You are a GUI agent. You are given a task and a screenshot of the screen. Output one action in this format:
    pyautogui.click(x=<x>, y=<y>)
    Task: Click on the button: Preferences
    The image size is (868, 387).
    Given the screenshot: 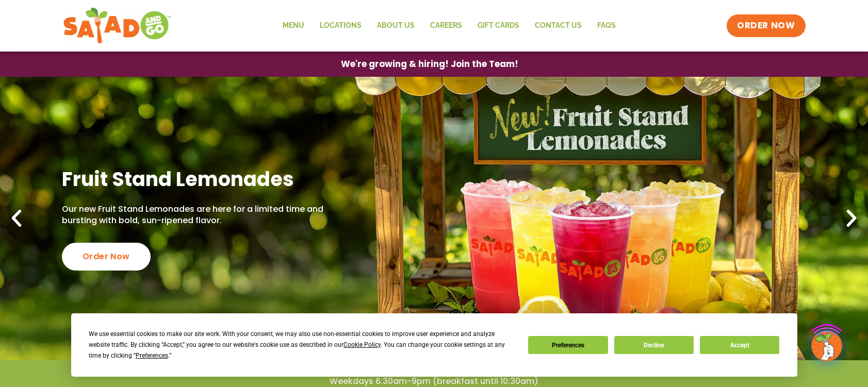 What is the action you would take?
    pyautogui.click(x=568, y=345)
    